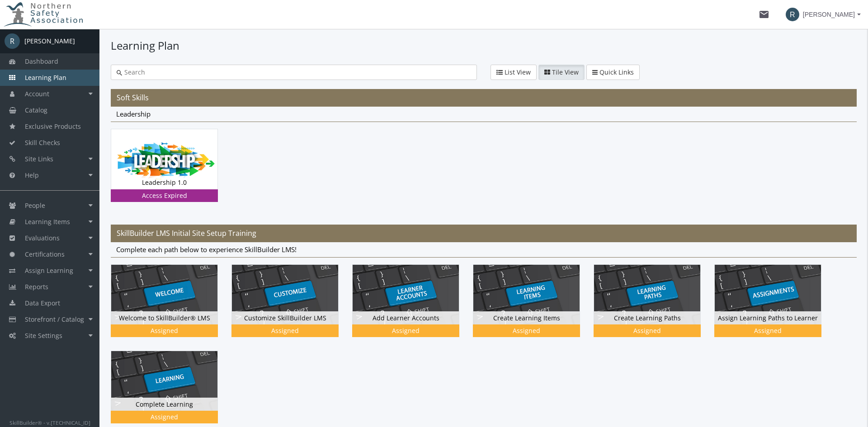  What do you see at coordinates (565, 72) in the screenshot?
I see `span: Tile View` at bounding box center [565, 72].